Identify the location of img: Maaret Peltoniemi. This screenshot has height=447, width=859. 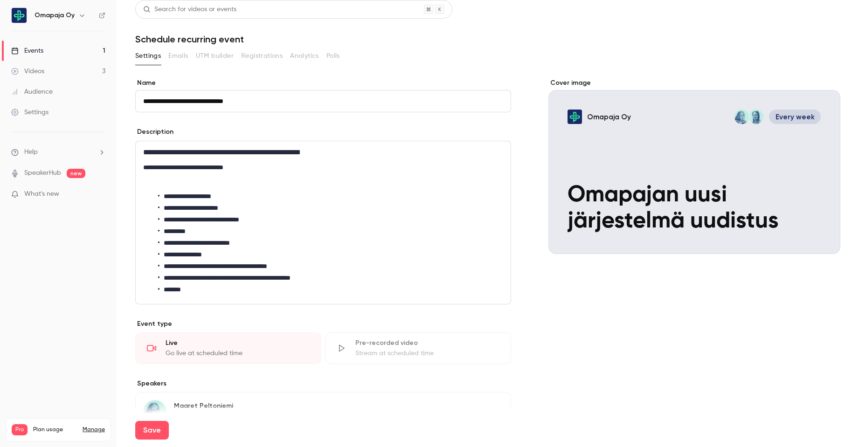
(155, 412).